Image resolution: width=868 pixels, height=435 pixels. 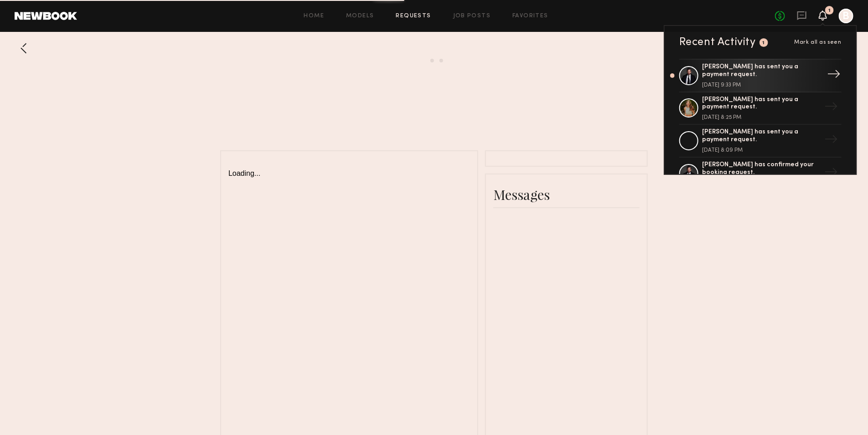 What do you see at coordinates (717, 43) in the screenshot?
I see `div: Recent Activity` at bounding box center [717, 43].